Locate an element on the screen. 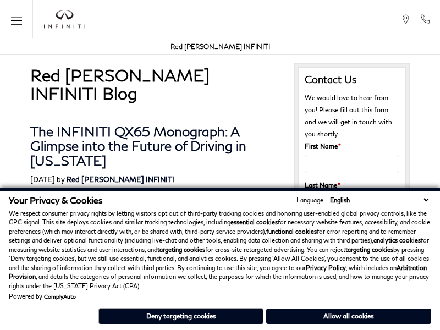  a: infiniti is located at coordinates (64, 19).